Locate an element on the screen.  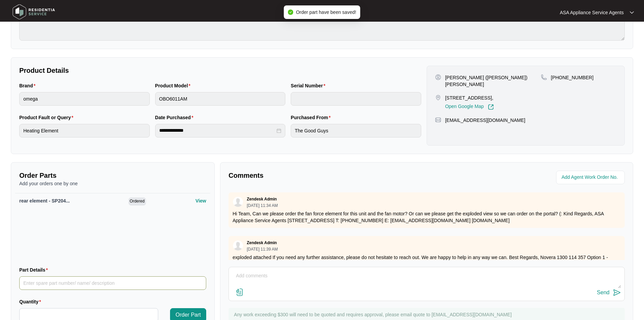
p: View is located at coordinates (201, 201).